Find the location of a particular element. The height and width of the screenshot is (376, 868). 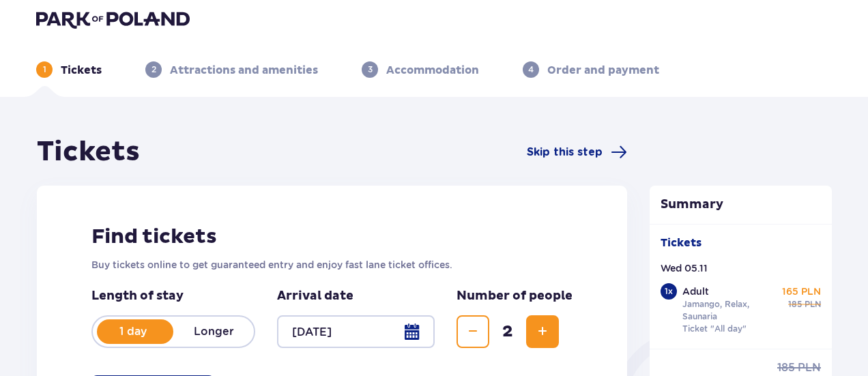

button: Increase is located at coordinates (543, 332).